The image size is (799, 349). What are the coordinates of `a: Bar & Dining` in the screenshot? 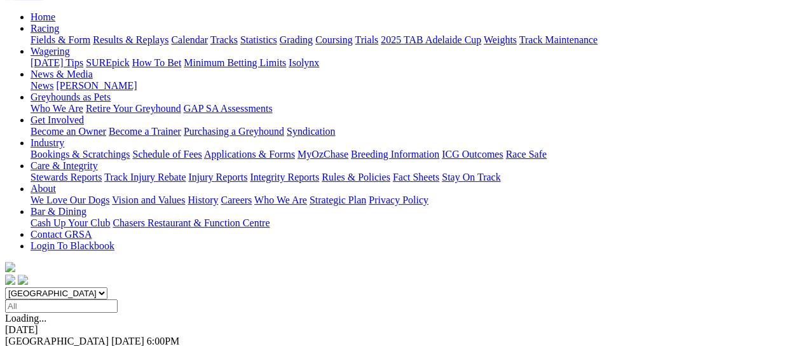 It's located at (58, 211).